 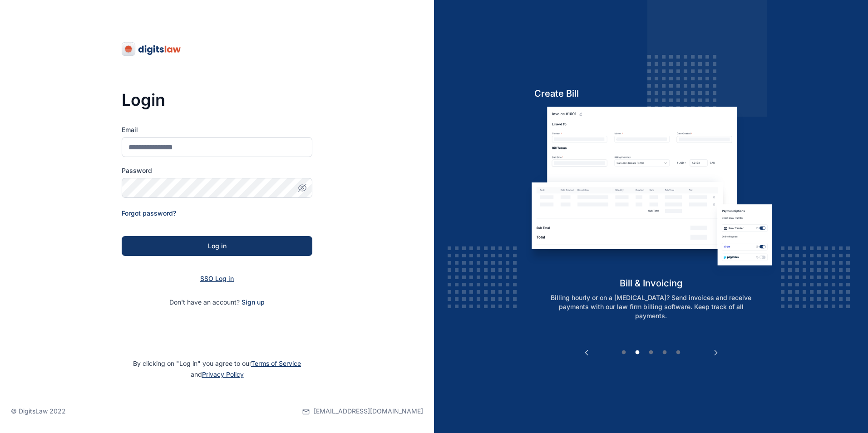 I want to click on button: Next, so click(x=716, y=353).